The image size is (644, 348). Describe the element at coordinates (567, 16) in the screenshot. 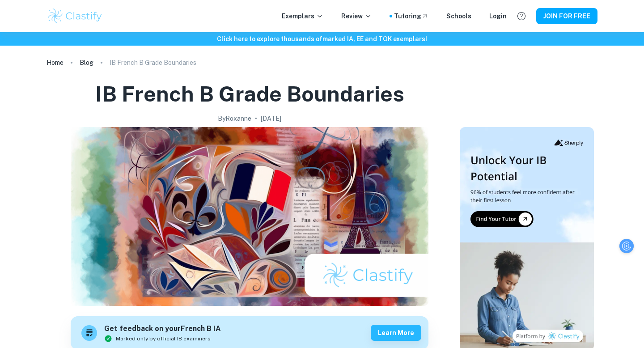

I see `a: JOIN FOR FREE` at that location.